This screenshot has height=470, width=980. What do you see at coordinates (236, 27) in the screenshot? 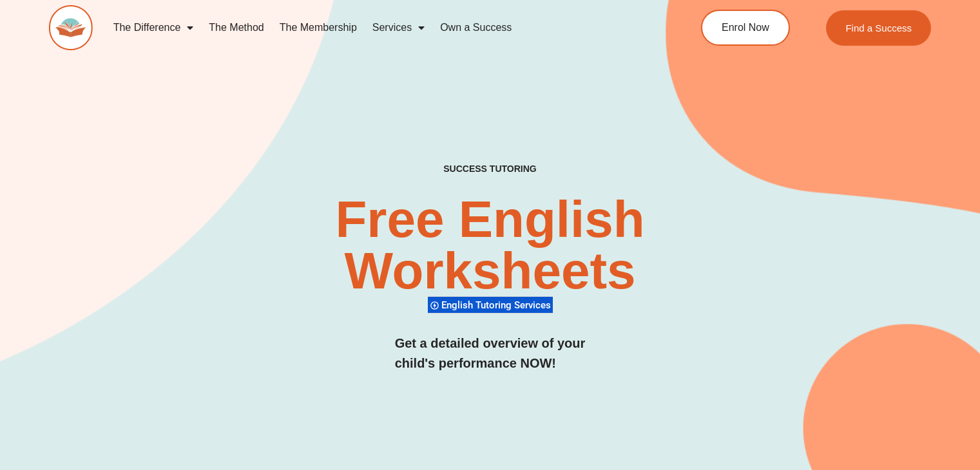
I see `a: The Method` at bounding box center [236, 27].